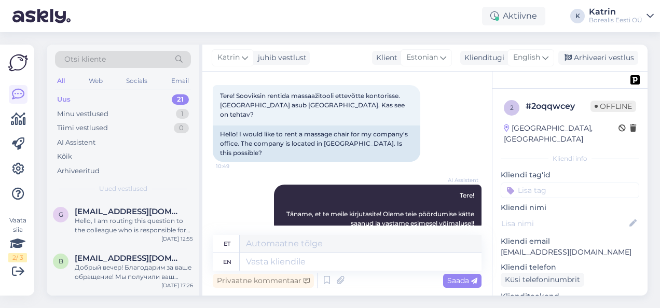 The width and height of the screenshot is (660, 308). I want to click on span: Katrin, so click(228, 58).